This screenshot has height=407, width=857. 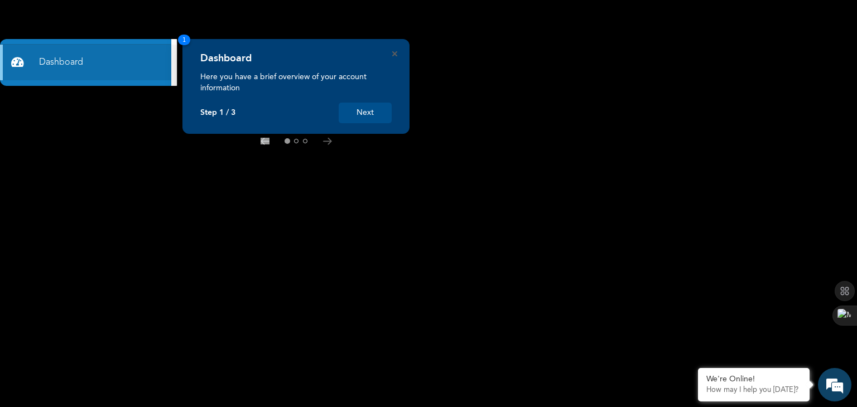 I want to click on span: 1, so click(x=184, y=40).